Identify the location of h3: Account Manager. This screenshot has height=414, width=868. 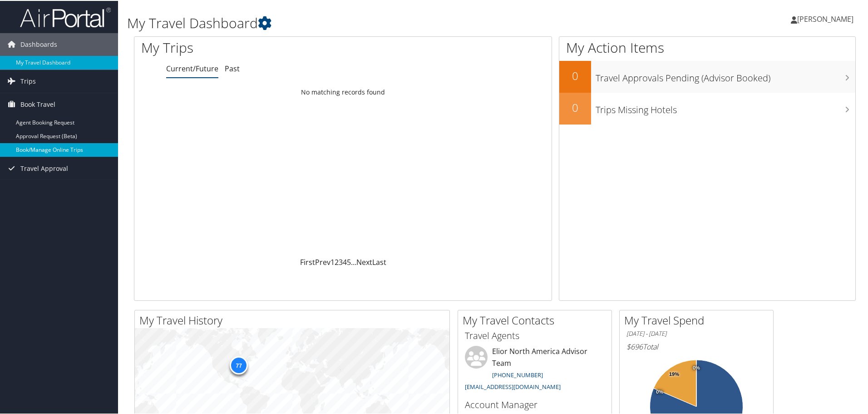
(535, 404).